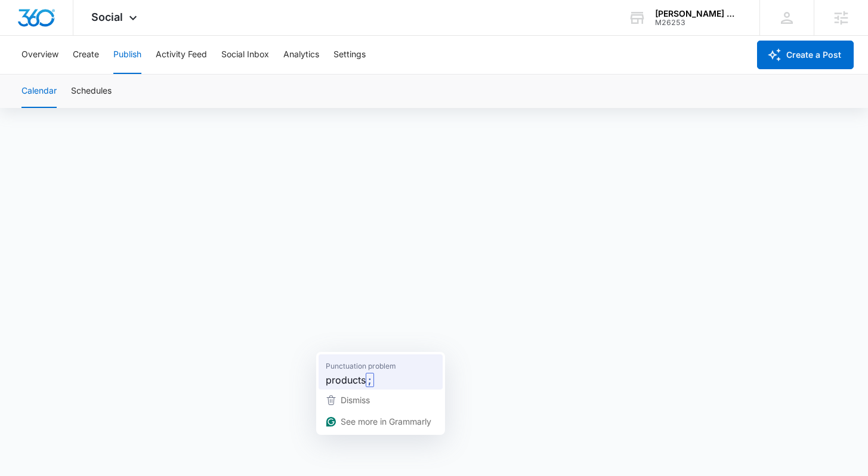  What do you see at coordinates (181, 55) in the screenshot?
I see `button: Activity Feed` at bounding box center [181, 55].